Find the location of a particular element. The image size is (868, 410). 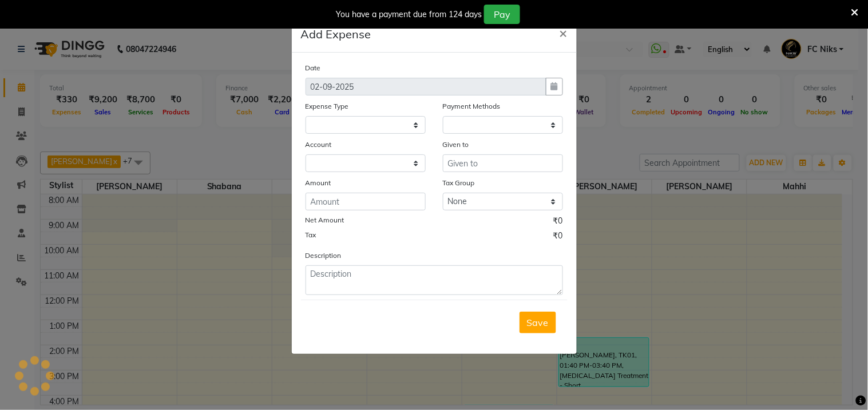

h5: Add Expense is located at coordinates (336, 34).